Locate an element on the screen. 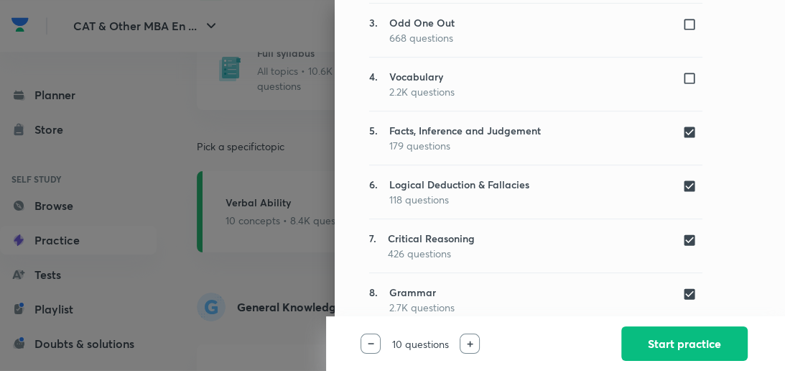 This screenshot has height=371, width=785. h5: Grammar is located at coordinates (422, 292).